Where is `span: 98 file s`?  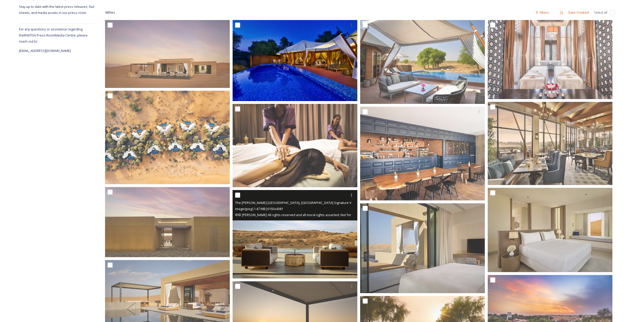 span: 98 file s is located at coordinates (110, 12).